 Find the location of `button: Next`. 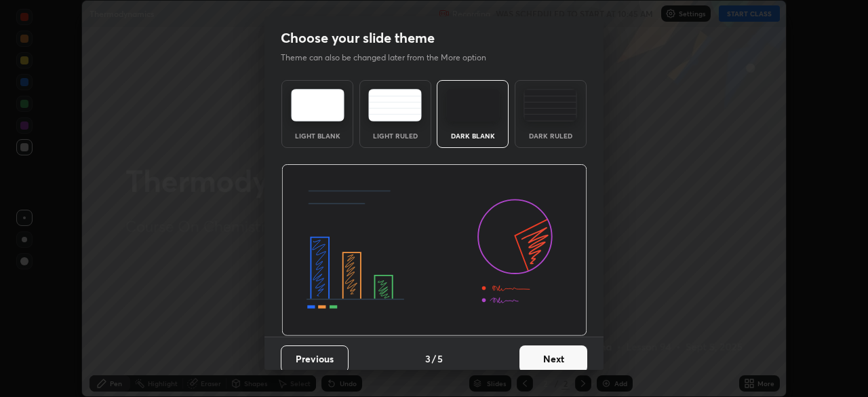

button: Next is located at coordinates (553, 359).